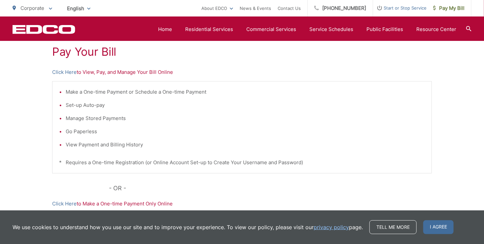 Image resolution: width=484 pixels, height=244 pixels. What do you see at coordinates (245, 145) in the screenshot?
I see `li: View Payment and Billing History` at bounding box center [245, 145].